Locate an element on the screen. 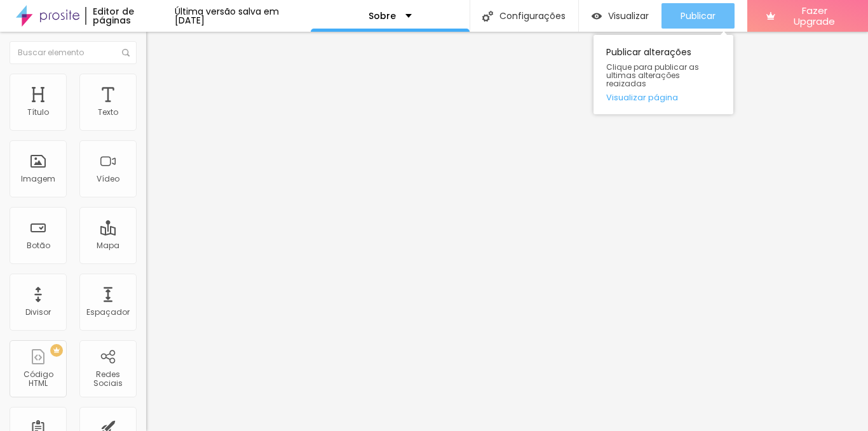  div: Mapa is located at coordinates (108, 246).